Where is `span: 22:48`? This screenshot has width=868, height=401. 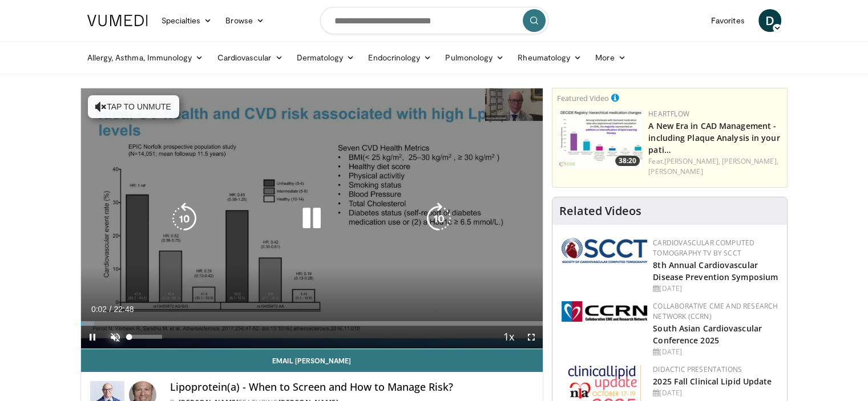 span: 22:48 is located at coordinates (124, 309).